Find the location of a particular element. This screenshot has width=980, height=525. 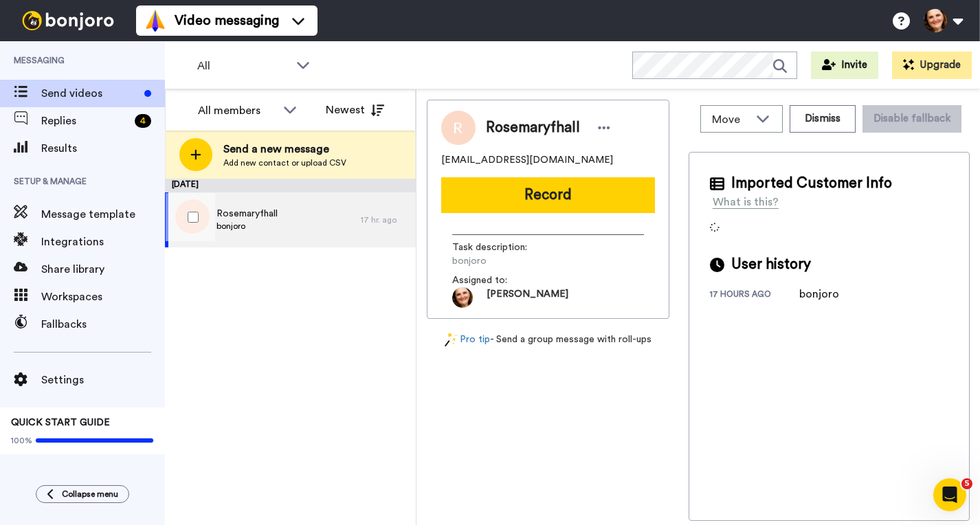

div: All members is located at coordinates (237, 111).